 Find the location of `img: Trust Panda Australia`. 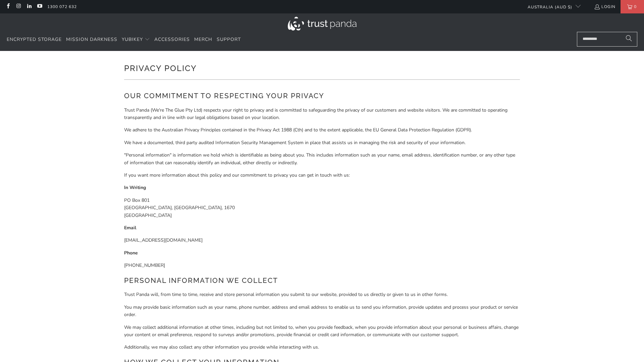

img: Trust Panda Australia is located at coordinates (322, 24).